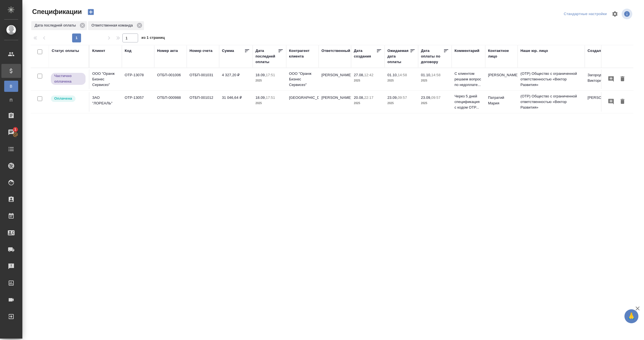 This screenshot has height=340, width=644. Describe the element at coordinates (11, 100) in the screenshot. I see `a: П` at that location.